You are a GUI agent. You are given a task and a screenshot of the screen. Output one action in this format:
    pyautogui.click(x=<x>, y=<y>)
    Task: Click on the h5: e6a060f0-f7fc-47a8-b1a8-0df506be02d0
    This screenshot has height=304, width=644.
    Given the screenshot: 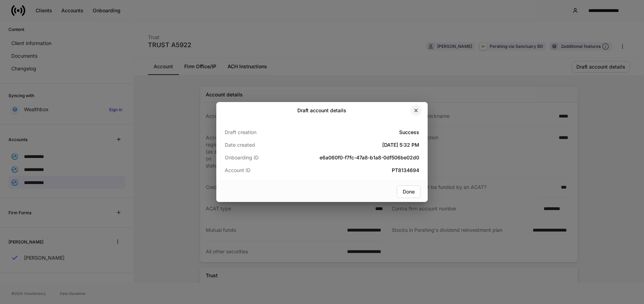 What is the action you would take?
    pyautogui.click(x=354, y=158)
    